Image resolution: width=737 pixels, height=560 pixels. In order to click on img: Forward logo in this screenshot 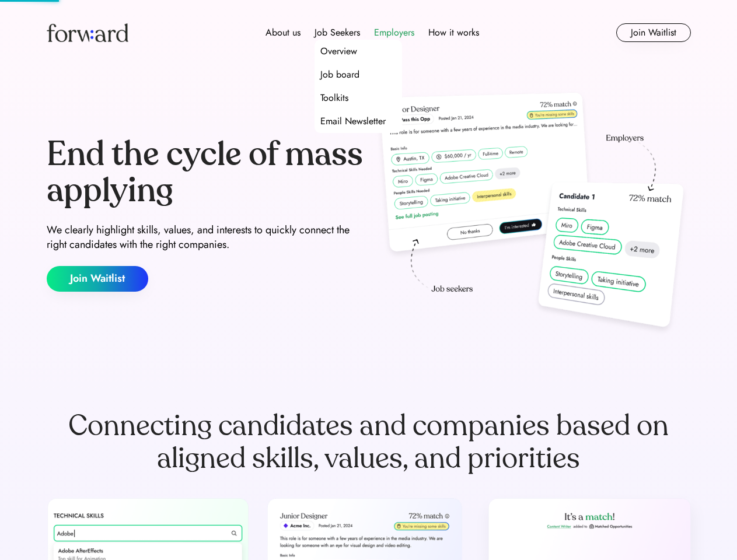, I will do `click(87, 33)`.